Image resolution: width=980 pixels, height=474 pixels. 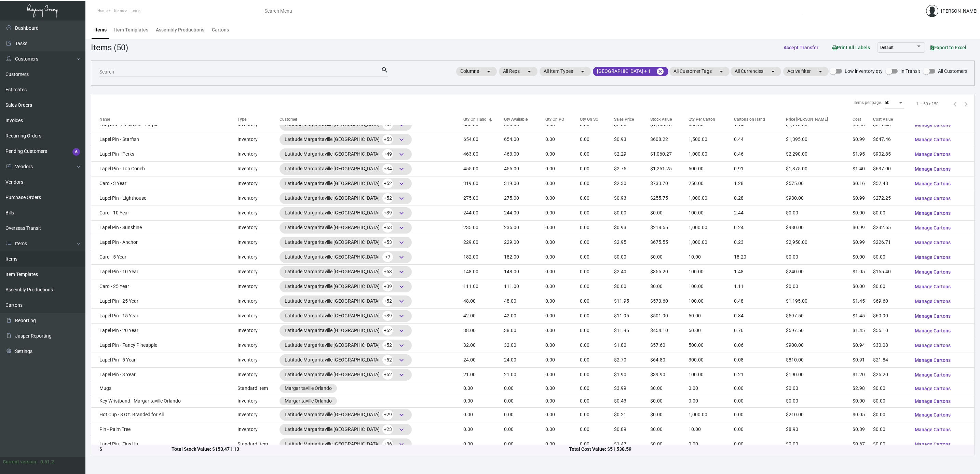 I want to click on button: Export to Excel, so click(x=948, y=47).